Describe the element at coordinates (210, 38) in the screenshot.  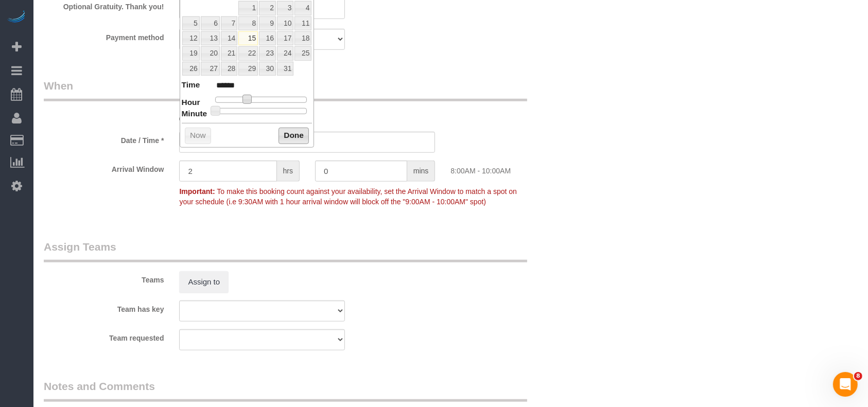
I see `a: 13` at that location.